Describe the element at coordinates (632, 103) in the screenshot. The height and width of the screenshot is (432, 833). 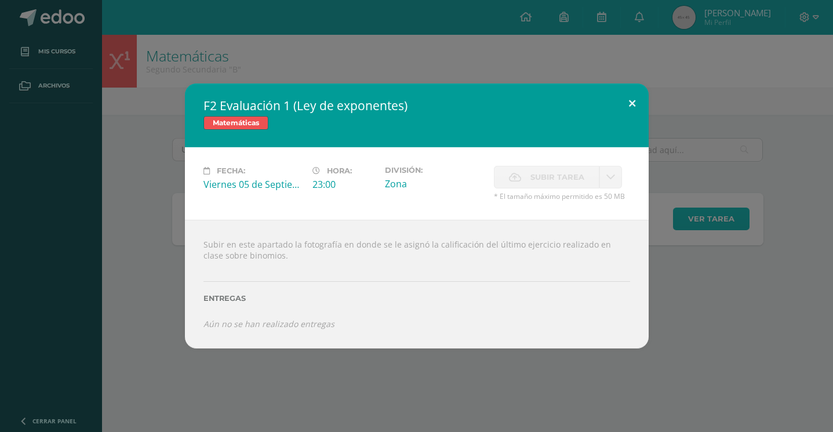
I see `button: Close (Esc)` at that location.